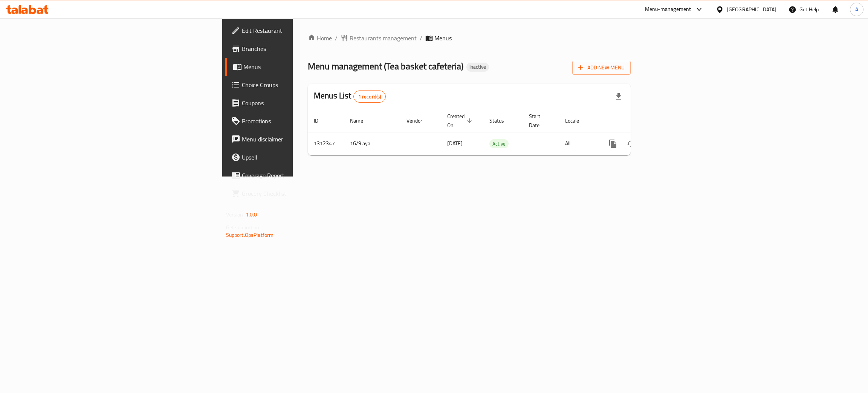  I want to click on div: Active, so click(499, 144).